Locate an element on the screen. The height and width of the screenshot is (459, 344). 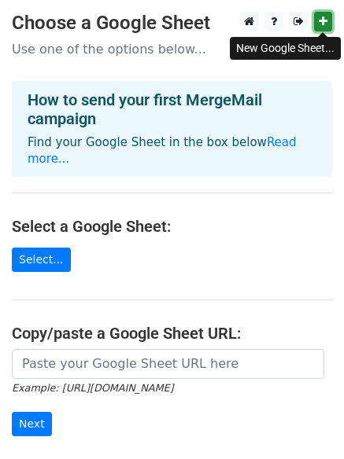
div: Chat Widget is located at coordinates (304, 422).